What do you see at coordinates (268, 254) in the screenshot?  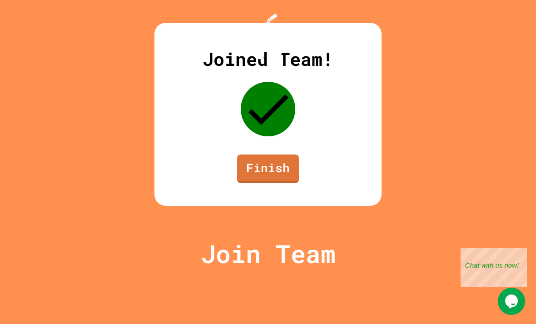 I see `p: Join Team` at bounding box center [268, 254].